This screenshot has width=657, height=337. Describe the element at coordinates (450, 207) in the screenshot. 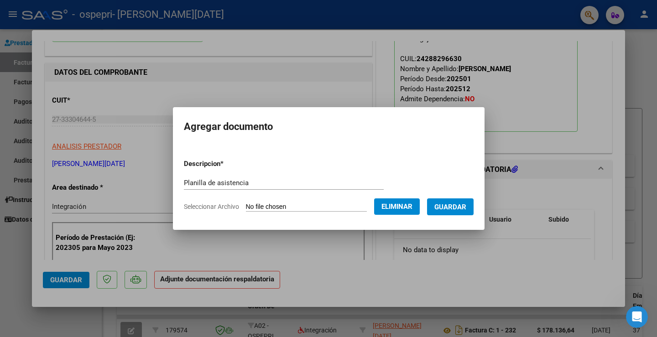

I see `span: Guardar` at that location.